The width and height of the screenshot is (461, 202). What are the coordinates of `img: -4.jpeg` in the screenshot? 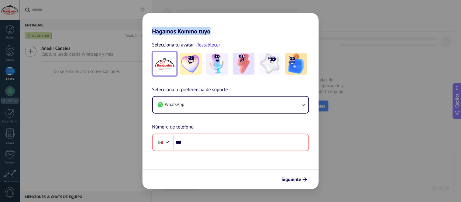 It's located at (270, 64).